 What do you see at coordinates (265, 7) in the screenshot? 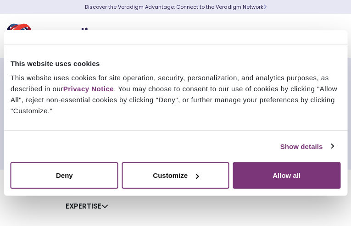
I see `span: Learn More` at bounding box center [265, 7].